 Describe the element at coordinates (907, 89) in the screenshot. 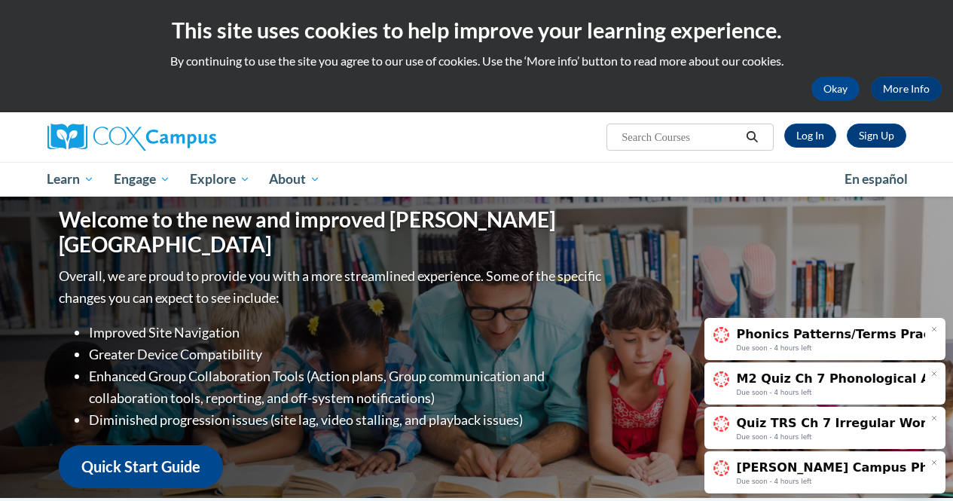

I see `a: More Info` at that location.